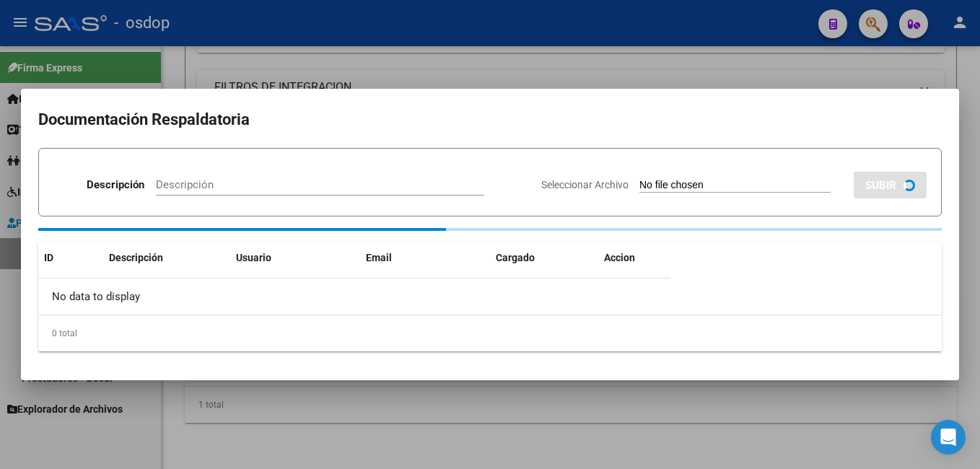  I want to click on span: Descripción, so click(136, 258).